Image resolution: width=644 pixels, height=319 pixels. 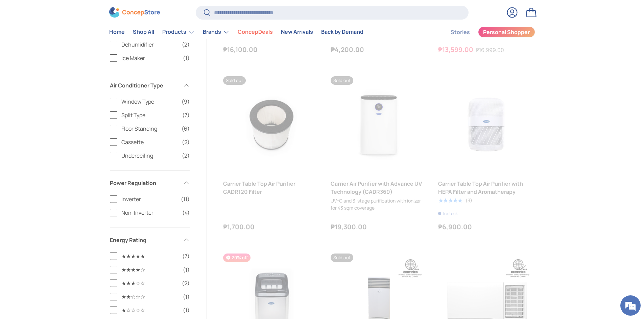 I want to click on a: Shop All, so click(x=144, y=32).